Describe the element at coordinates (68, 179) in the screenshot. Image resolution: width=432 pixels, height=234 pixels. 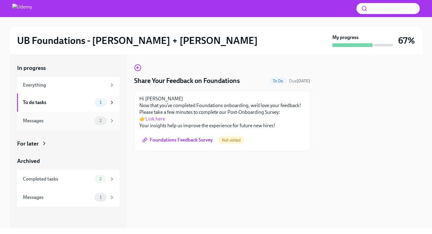
I see `a: Completed tasks2` at that location.